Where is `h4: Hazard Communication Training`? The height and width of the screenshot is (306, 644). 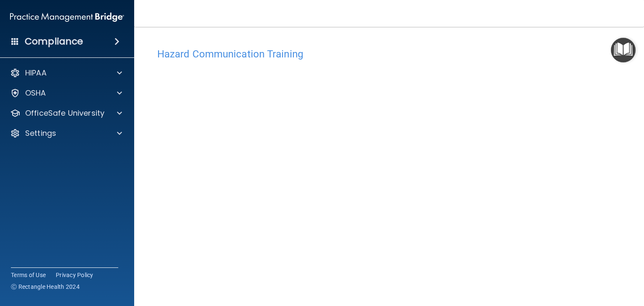 h4: Hazard Communication Training is located at coordinates (389, 54).